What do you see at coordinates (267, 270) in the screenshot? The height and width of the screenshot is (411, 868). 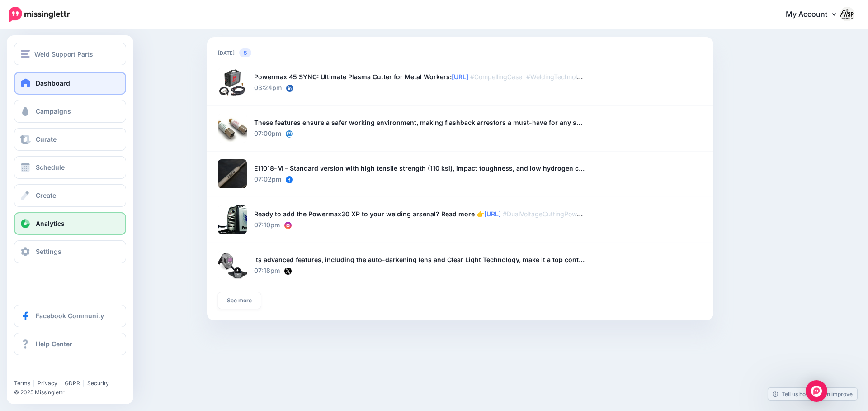 I see `span: 07:18pm` at bounding box center [267, 270].